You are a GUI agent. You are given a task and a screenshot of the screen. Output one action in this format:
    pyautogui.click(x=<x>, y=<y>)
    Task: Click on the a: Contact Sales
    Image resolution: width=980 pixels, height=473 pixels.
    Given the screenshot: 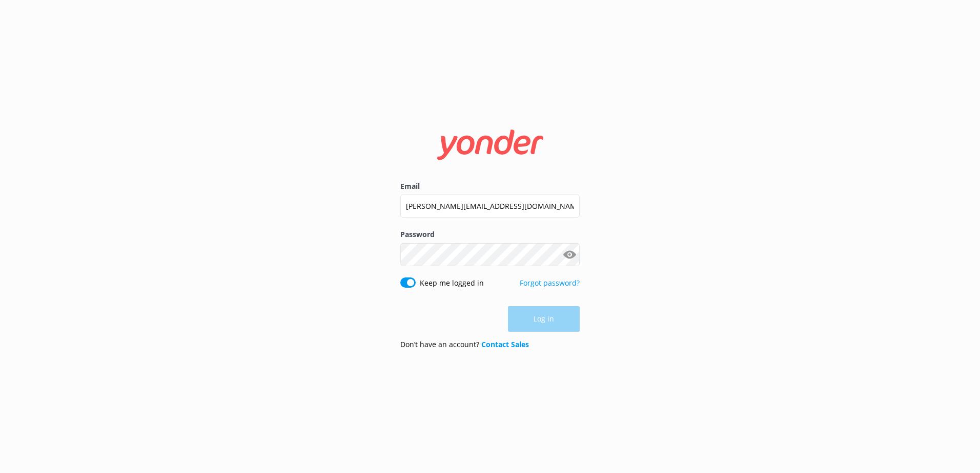 What is the action you would take?
    pyautogui.click(x=505, y=344)
    